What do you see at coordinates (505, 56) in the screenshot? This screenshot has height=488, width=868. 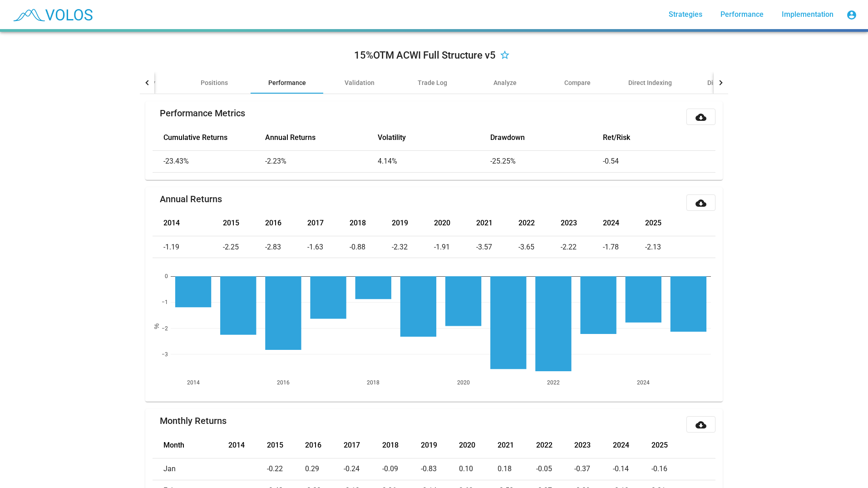 I see `mat-icon: star_border` at bounding box center [505, 56].